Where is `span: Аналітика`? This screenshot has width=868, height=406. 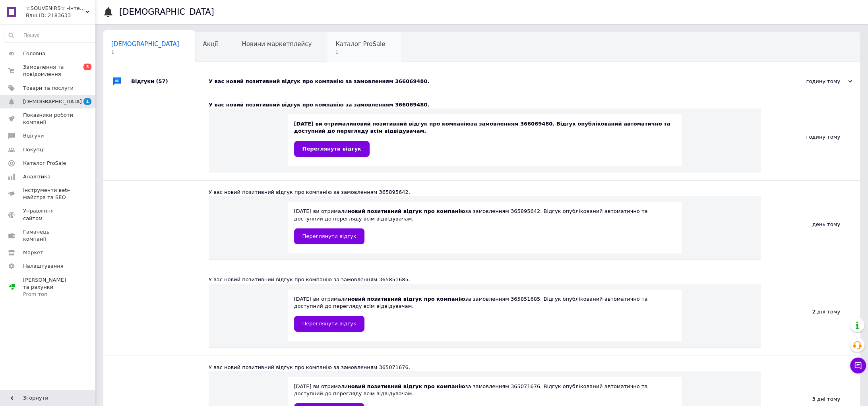
span: Аналітика is located at coordinates (37, 177).